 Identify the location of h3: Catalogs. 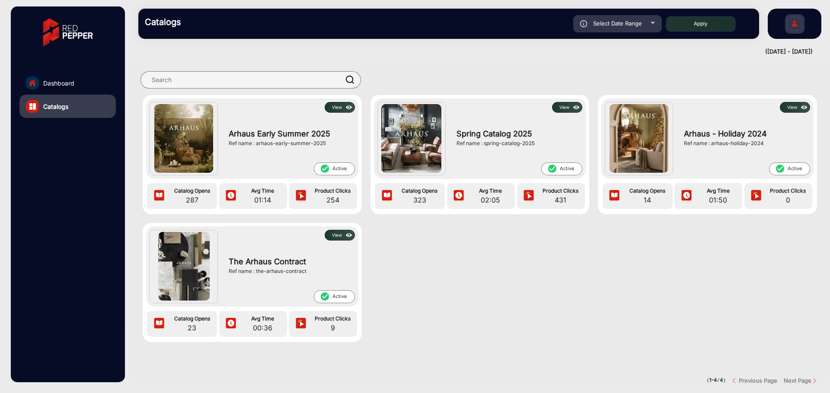
(205, 22).